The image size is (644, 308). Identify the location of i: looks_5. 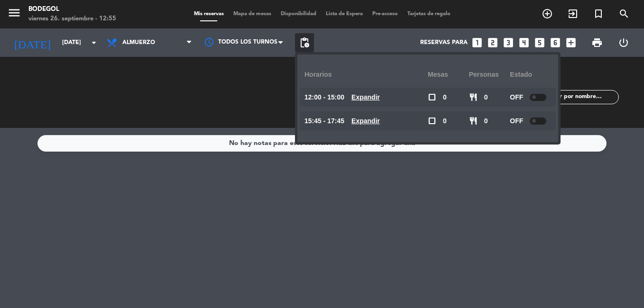
(540, 43).